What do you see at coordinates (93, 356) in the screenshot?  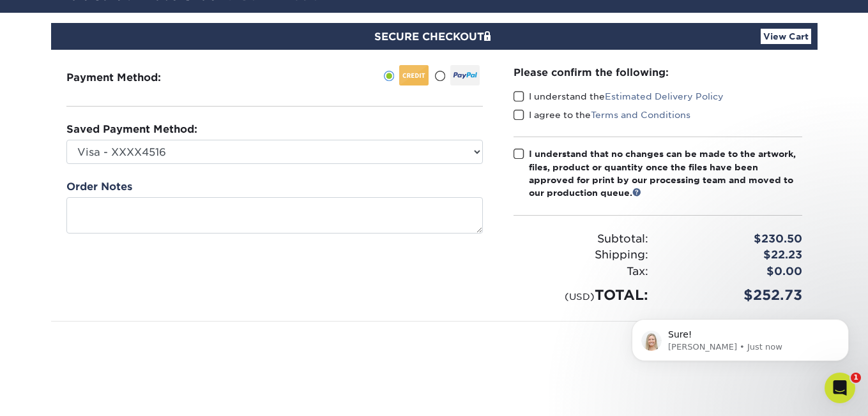 I see `img: DigiCert Secured Site Seal` at bounding box center [93, 356].